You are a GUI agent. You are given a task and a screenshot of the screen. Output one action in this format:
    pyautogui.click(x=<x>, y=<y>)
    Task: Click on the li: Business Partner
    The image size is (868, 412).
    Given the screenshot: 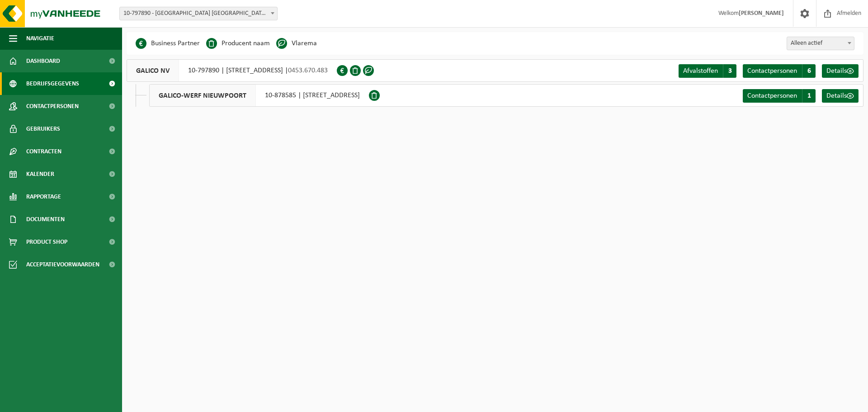 What is the action you would take?
    pyautogui.click(x=167, y=43)
    